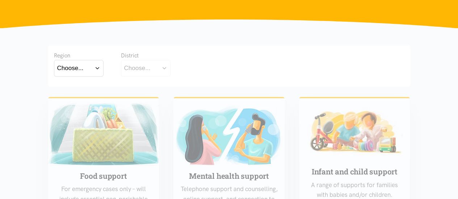 Image resolution: width=458 pixels, height=199 pixels. Describe the element at coordinates (79, 56) in the screenshot. I see `div: Region` at that location.